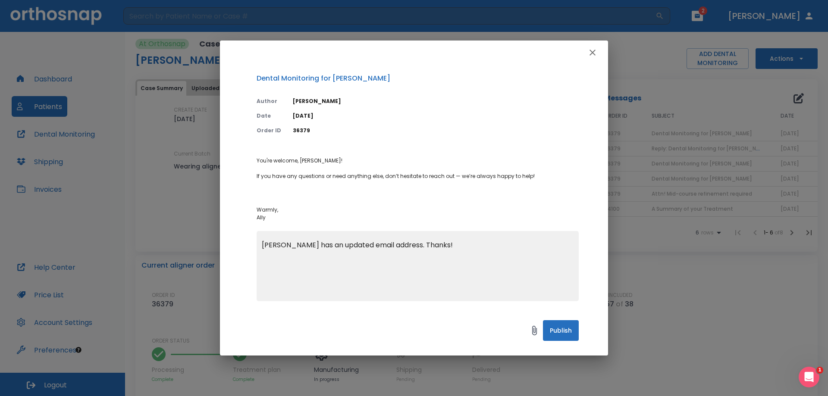 The width and height of the screenshot is (828, 396). I want to click on p: Order ID, so click(269, 131).